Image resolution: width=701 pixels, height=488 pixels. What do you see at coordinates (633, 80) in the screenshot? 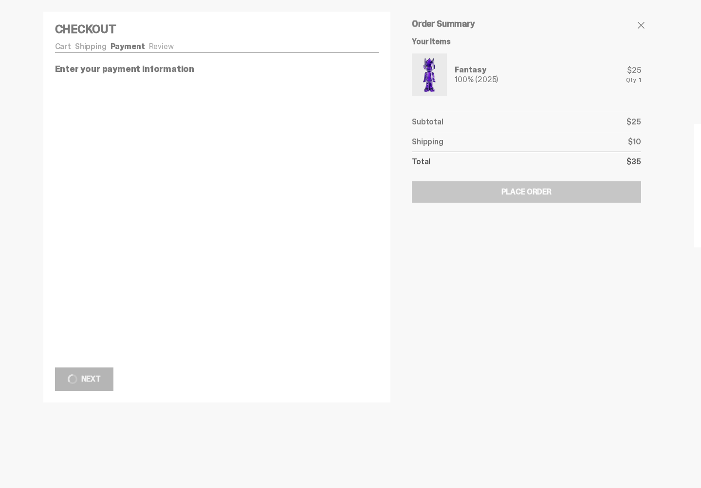
I see `div: Qty: 1` at bounding box center [633, 80].